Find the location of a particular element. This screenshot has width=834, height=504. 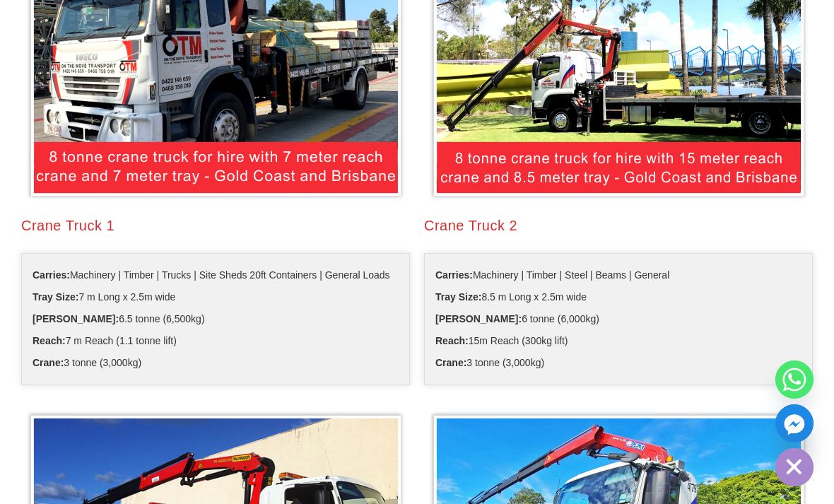

h2: Crane Truck 1 is located at coordinates (216, 226).